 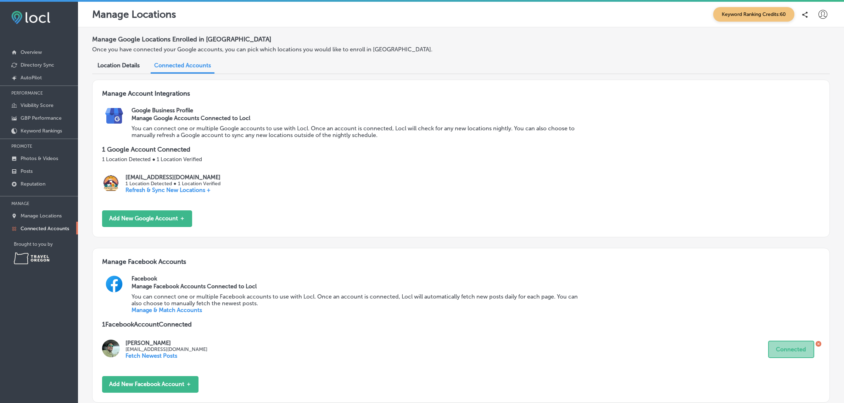 What do you see at coordinates (182, 65) in the screenshot?
I see `span: Connected Accounts` at bounding box center [182, 65].